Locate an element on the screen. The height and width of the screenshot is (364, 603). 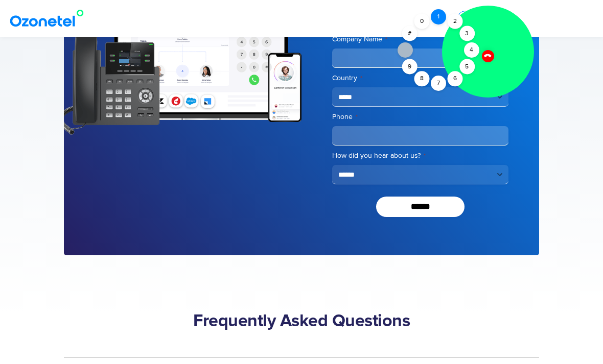
div: 3 is located at coordinates (467, 34).